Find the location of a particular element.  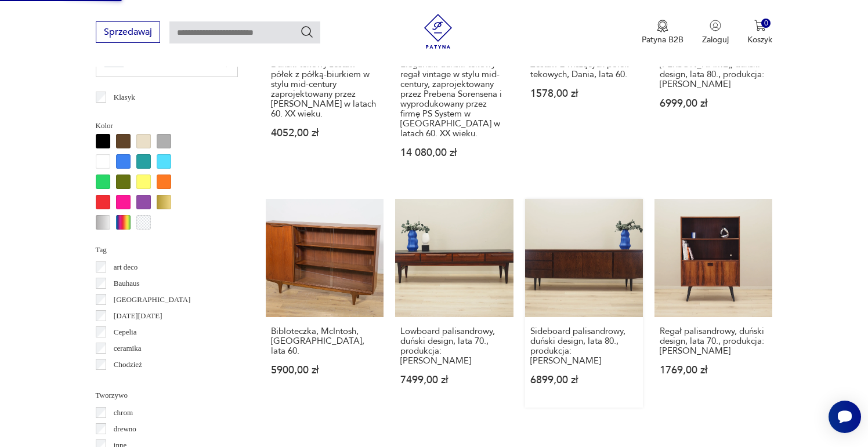

div: 0 is located at coordinates (766, 23).